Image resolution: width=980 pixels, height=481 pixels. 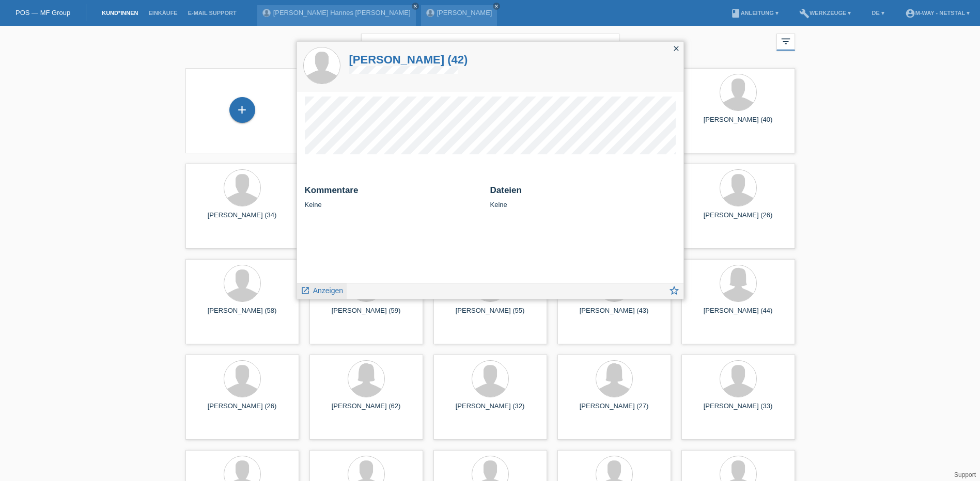 What do you see at coordinates (582, 193) in the screenshot?
I see `h2: Dateien` at bounding box center [582, 193].